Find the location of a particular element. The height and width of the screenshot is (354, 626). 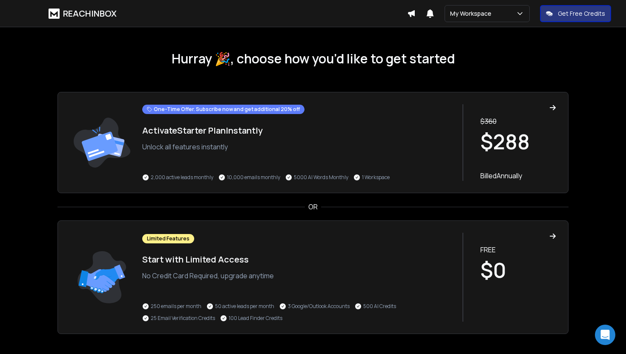

button: Get Free Credits is located at coordinates (575, 14).